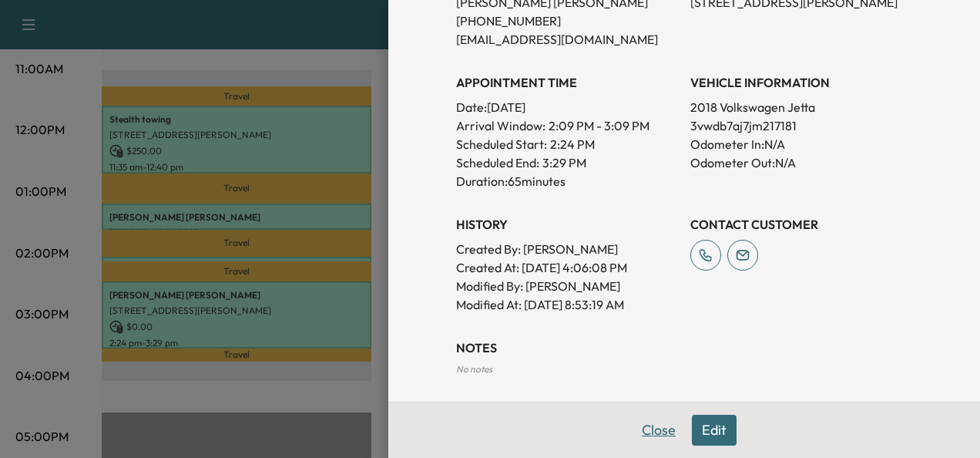 This screenshot has height=458, width=980. I want to click on p: 2:24 PM, so click(573, 144).